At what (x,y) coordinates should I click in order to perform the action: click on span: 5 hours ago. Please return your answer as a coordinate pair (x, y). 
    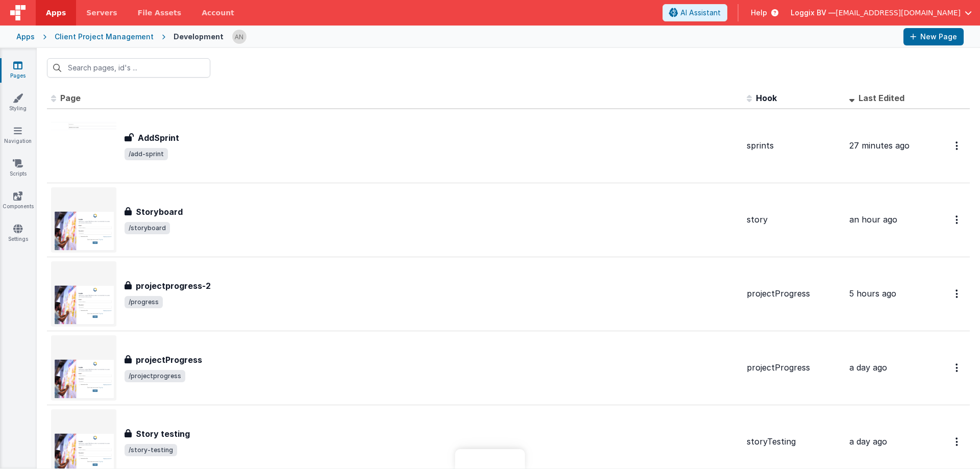
    Looking at the image, I should click on (873, 293).